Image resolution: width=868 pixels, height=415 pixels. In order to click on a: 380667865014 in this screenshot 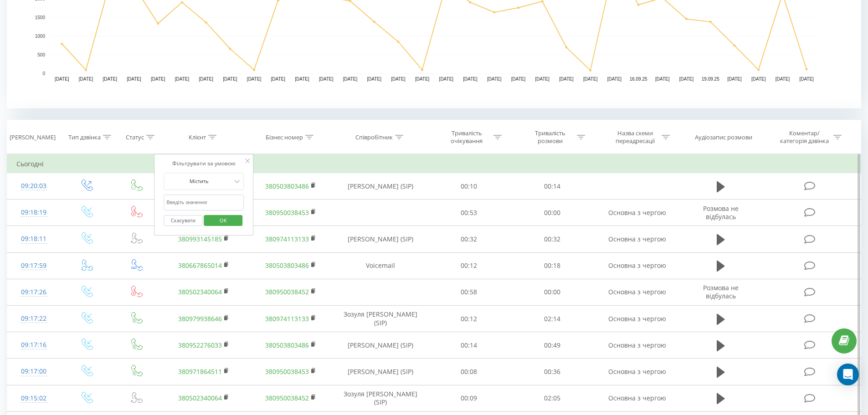, I will do `click(200, 265)`.